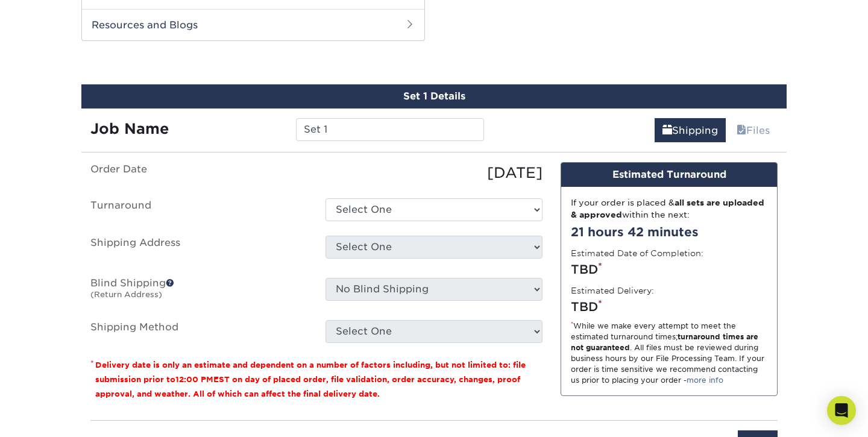 The image size is (868, 437). What do you see at coordinates (690, 131) in the screenshot?
I see `a: Shipping` at bounding box center [690, 131].